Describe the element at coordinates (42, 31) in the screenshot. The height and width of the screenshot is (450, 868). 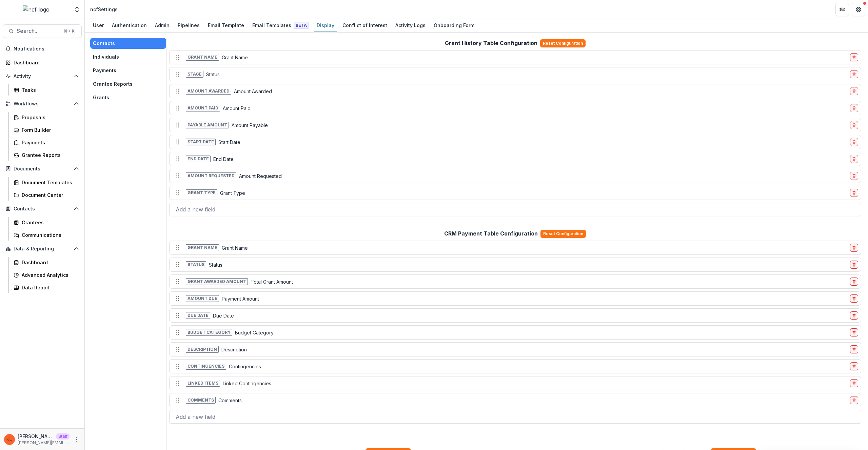
I see `button: Search...` at that location.